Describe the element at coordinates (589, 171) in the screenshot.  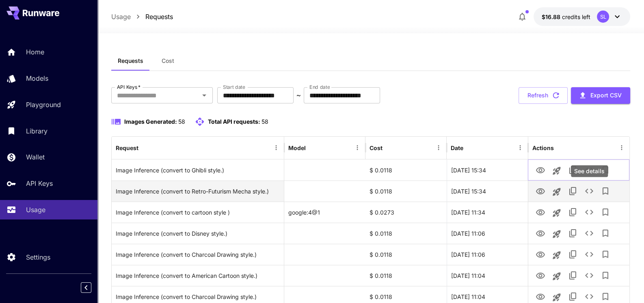
I see `div: See details` at that location.